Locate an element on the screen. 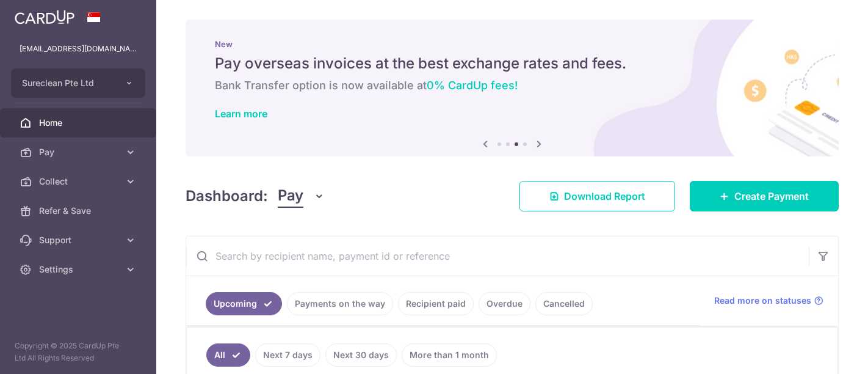  button: Sureclean Pte Ltd is located at coordinates (78, 83).